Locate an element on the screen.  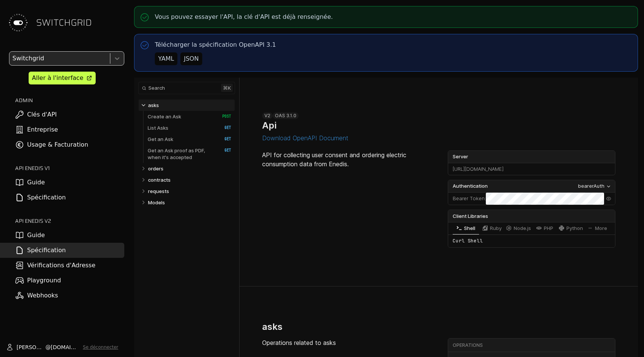
p: Create an Ask is located at coordinates (164, 116).